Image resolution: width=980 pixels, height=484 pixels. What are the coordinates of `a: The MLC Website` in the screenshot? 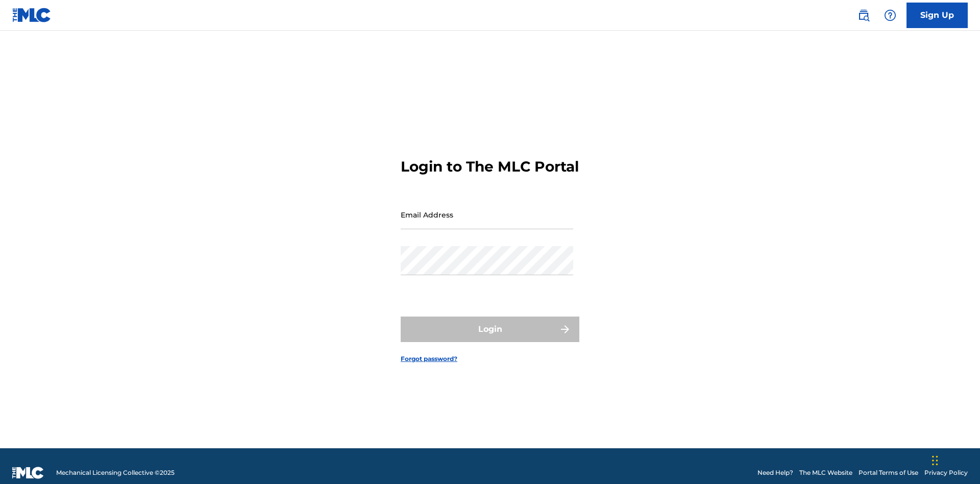 It's located at (826, 473).